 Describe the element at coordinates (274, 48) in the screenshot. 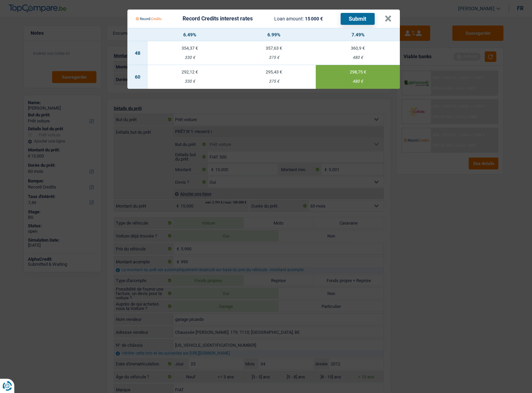

I see `div: 357,63 €` at that location.